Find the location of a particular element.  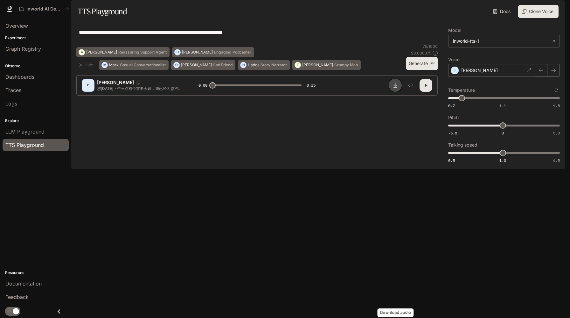

div: H is located at coordinates (243, 65).